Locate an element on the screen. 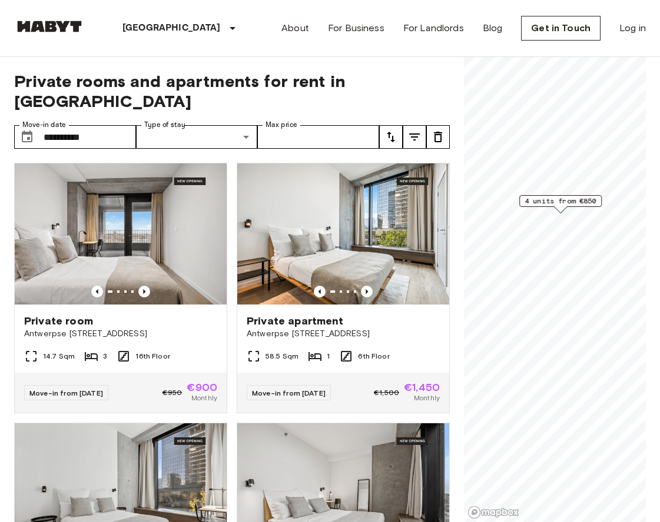 Image resolution: width=660 pixels, height=522 pixels. span: 16th Floor is located at coordinates (152, 357).